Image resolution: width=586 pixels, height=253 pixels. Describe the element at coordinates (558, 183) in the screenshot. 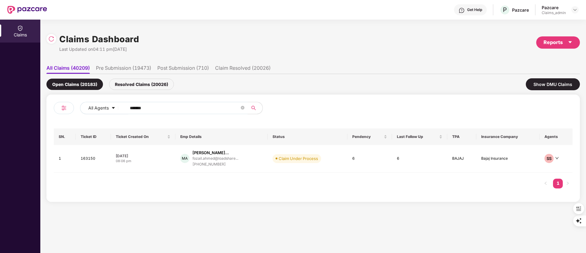

I see `a: 1` at that location.